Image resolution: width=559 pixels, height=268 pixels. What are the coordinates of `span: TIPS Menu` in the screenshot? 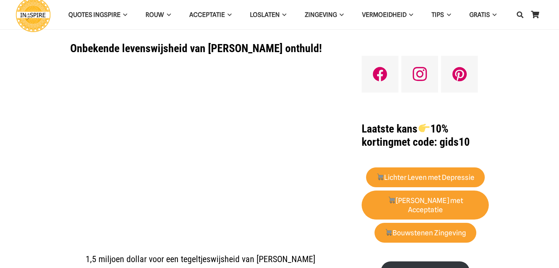 It's located at (447, 15).